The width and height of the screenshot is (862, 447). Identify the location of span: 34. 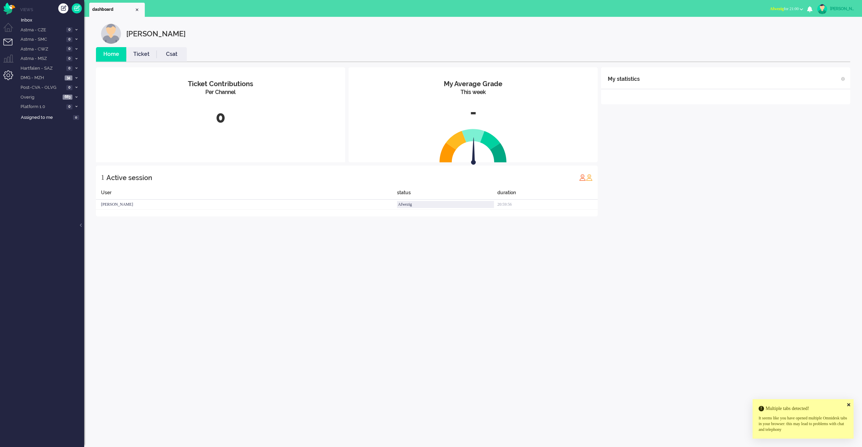
(68, 78).